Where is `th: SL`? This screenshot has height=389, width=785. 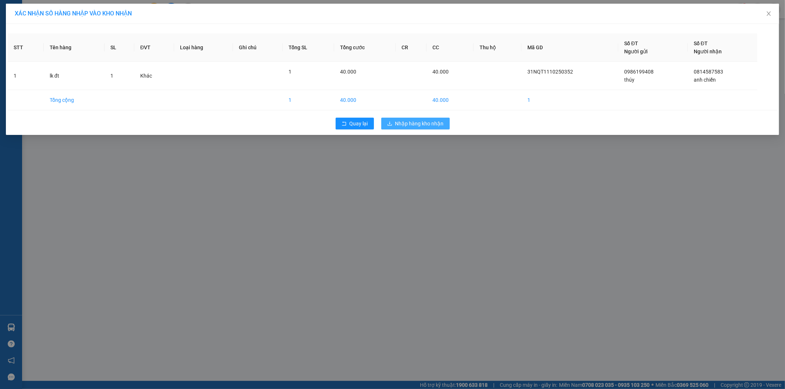 th: SL is located at coordinates (119, 47).